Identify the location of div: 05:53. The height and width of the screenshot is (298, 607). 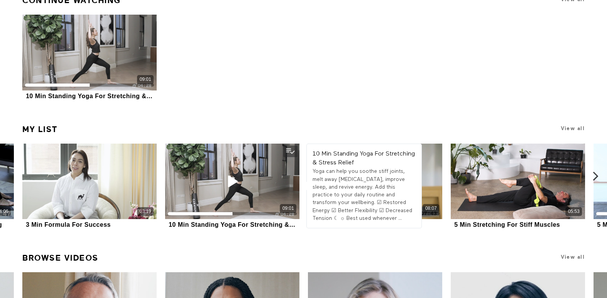
(574, 211).